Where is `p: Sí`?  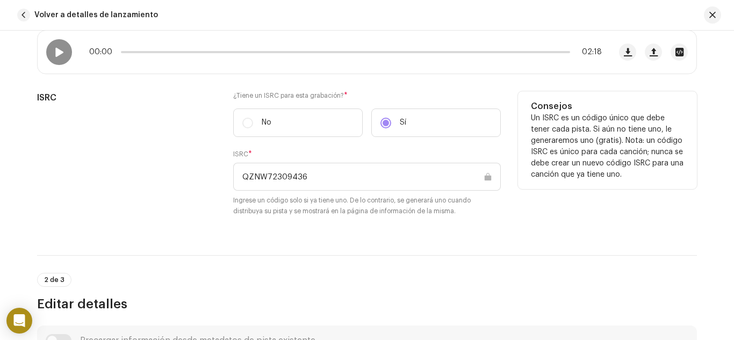 p: Sí is located at coordinates (403, 123).